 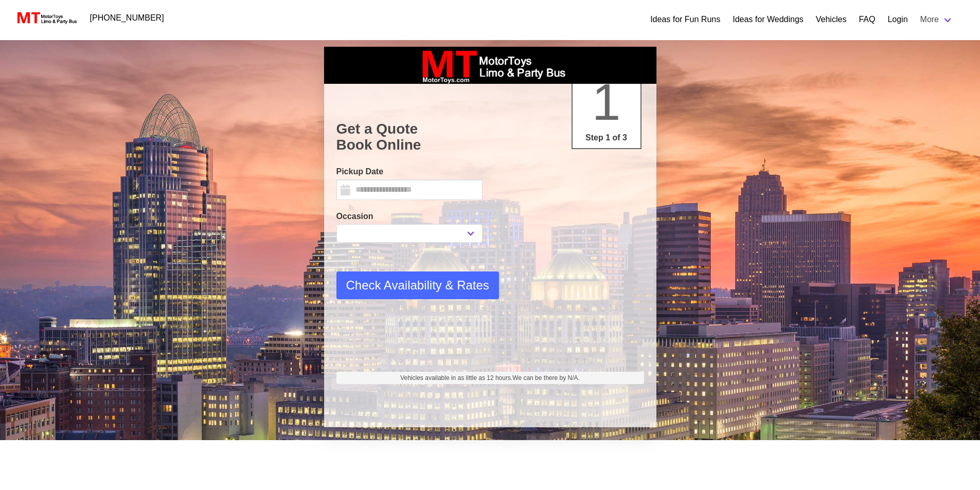 I want to click on a: Ideas for Fun Runs, so click(x=685, y=20).